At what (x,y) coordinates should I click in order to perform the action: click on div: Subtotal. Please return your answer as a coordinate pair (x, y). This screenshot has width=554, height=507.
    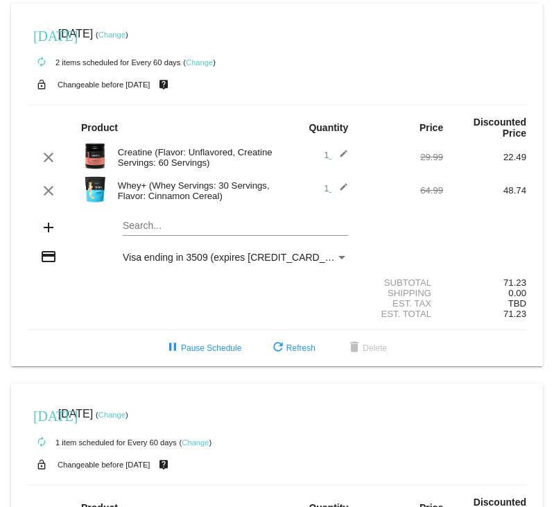
    Looking at the image, I should click on (401, 282).